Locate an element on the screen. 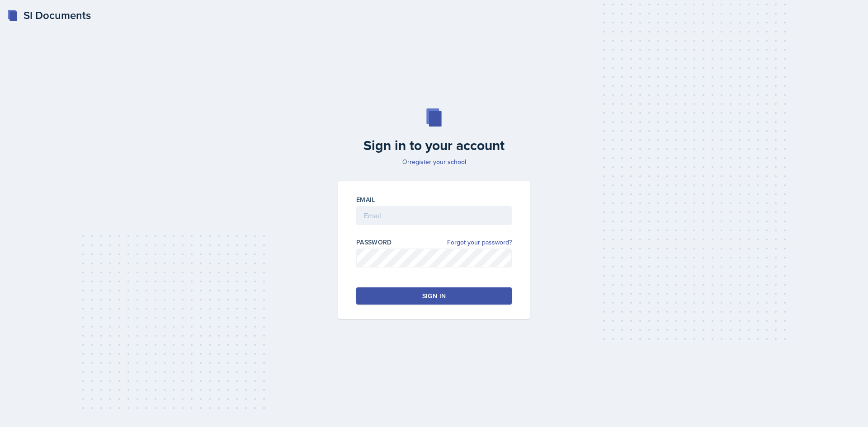 This screenshot has height=427, width=868. a: Forgot your password? is located at coordinates (479, 242).